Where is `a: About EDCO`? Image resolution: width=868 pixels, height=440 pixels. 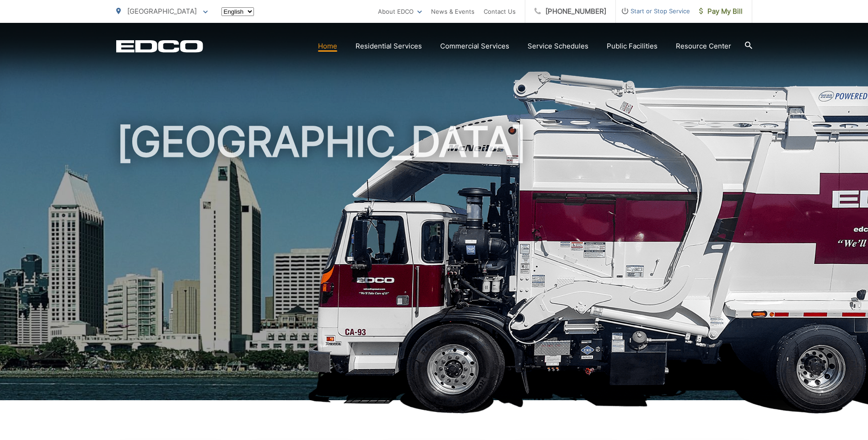
a: About EDCO is located at coordinates (400, 12).